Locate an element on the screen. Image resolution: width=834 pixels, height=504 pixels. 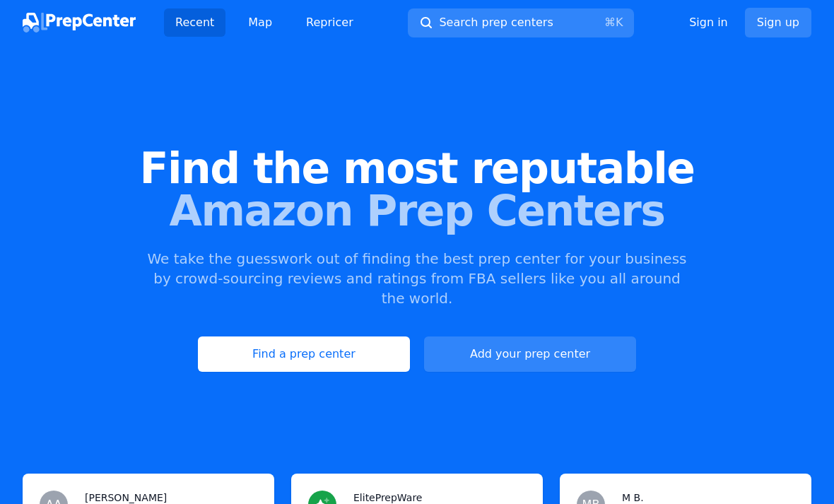
a: Find a prep center is located at coordinates (304, 354).